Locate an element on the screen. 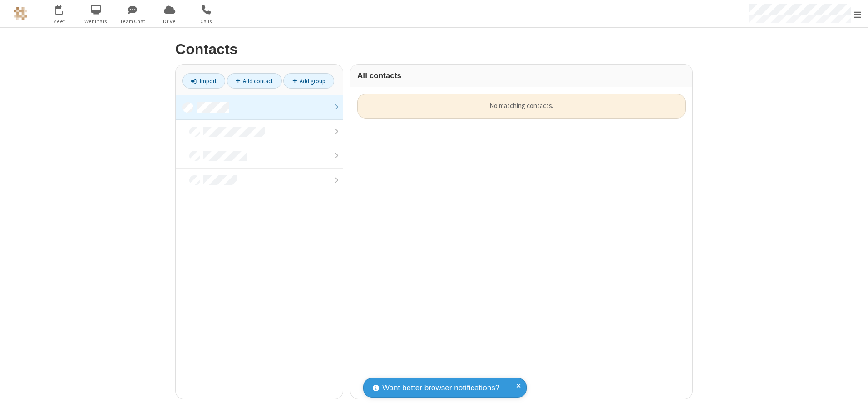  span: Calls is located at coordinates (206, 21).